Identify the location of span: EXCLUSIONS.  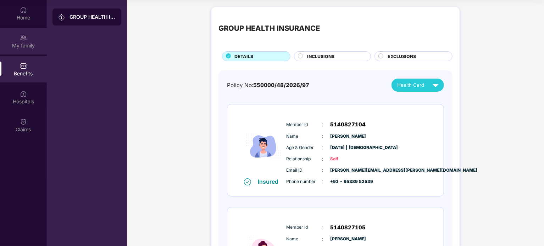
(402, 56).